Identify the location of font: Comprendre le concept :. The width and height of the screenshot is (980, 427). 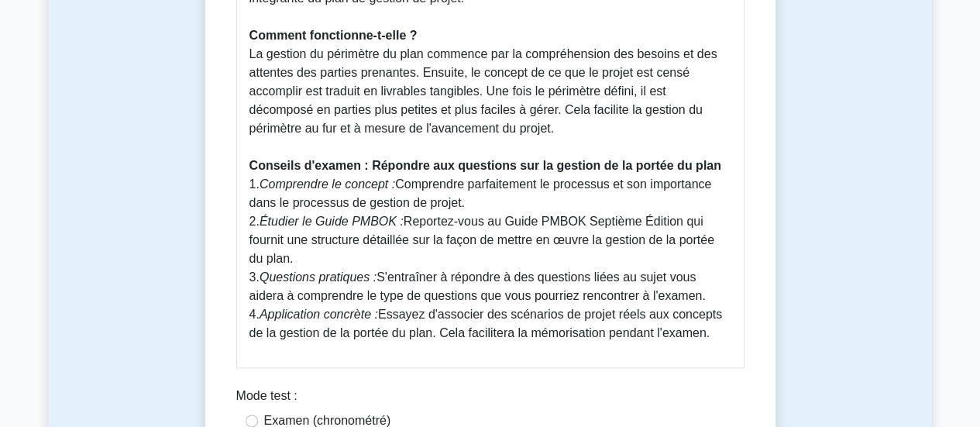
(327, 183).